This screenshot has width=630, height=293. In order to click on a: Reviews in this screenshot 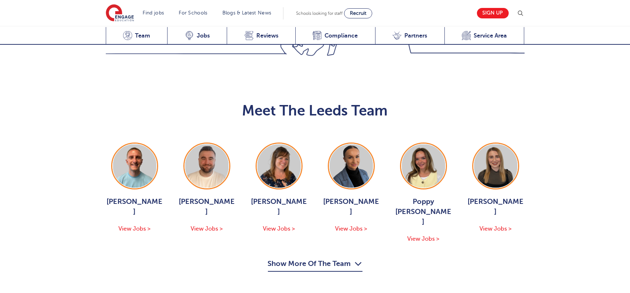, I will do `click(261, 36)`.